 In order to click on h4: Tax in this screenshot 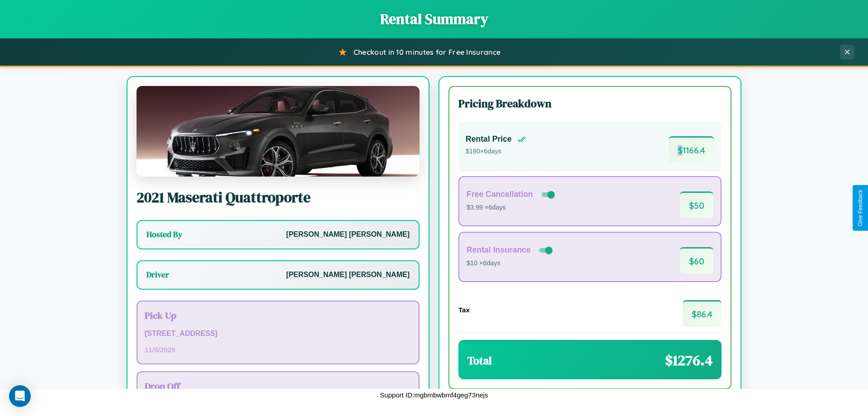, I will do `click(464, 310)`.